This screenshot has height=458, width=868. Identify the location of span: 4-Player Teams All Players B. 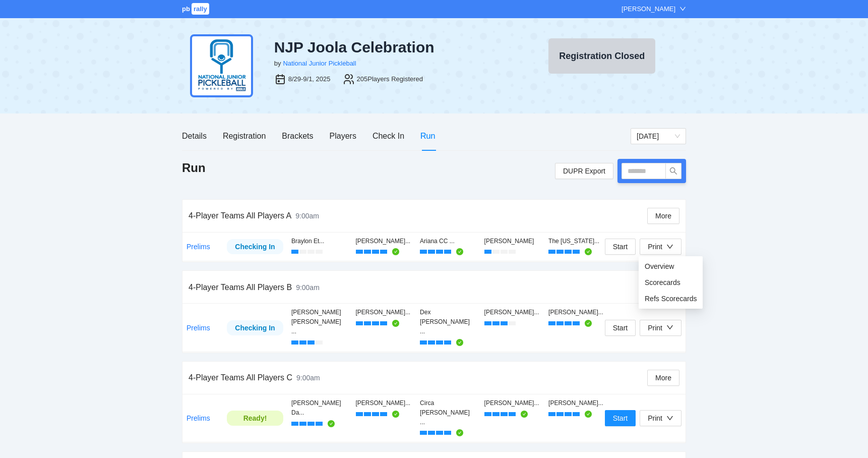
(240, 287).